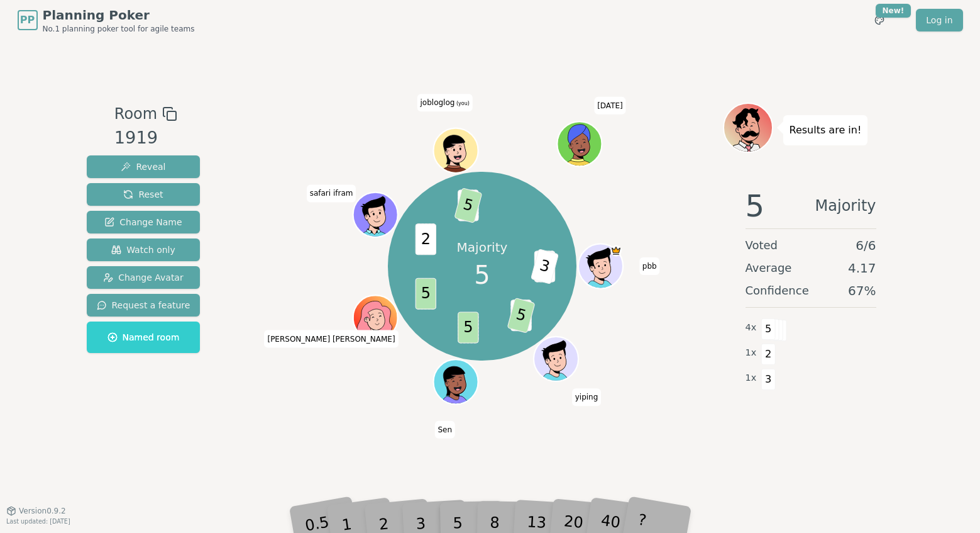 This screenshot has height=533, width=980. What do you see at coordinates (119, 29) in the screenshot?
I see `span: No.1 planning poker tool for agile teams` at bounding box center [119, 29].